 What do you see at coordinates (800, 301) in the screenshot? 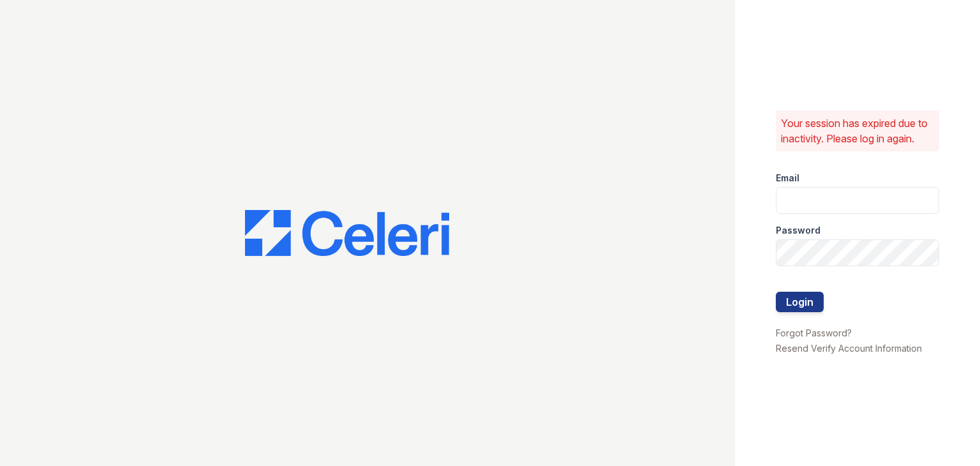
I see `button: Login` at bounding box center [800, 301].